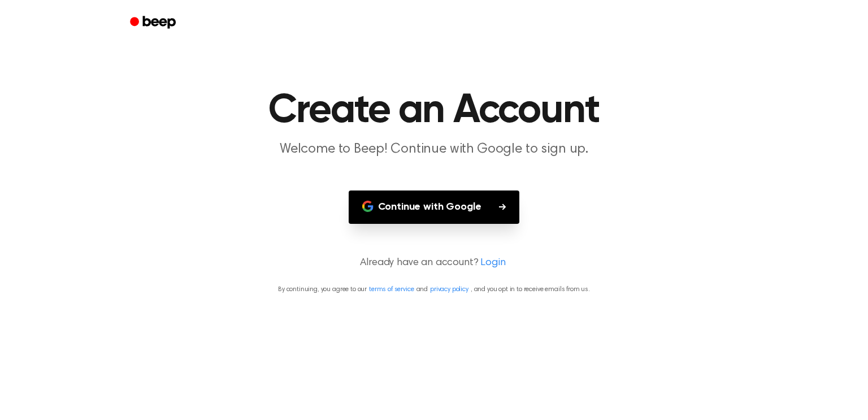 The width and height of the screenshot is (868, 420). What do you see at coordinates (450, 290) in the screenshot?
I see `a: privacy policy` at bounding box center [450, 290].